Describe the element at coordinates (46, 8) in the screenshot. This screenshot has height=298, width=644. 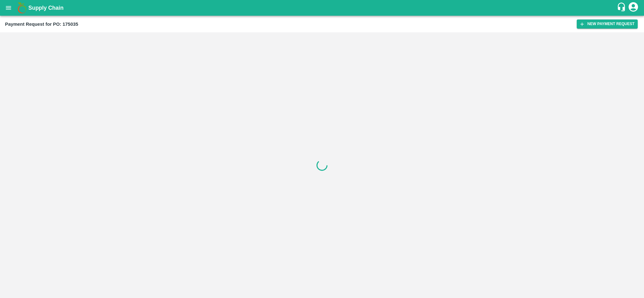
I see `b: Supply Chain` at that location.